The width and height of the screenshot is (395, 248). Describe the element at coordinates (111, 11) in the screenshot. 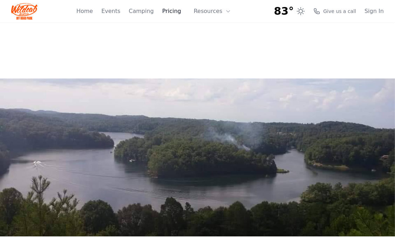

I see `a: Events` at that location.